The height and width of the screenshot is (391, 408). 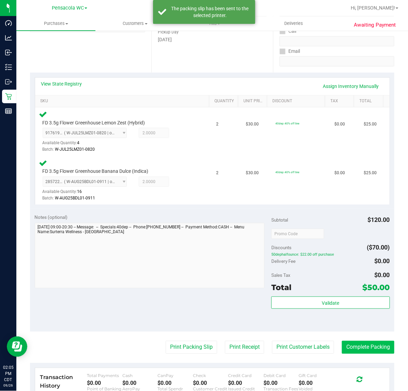 I want to click on a: Purchases, so click(x=56, y=24).